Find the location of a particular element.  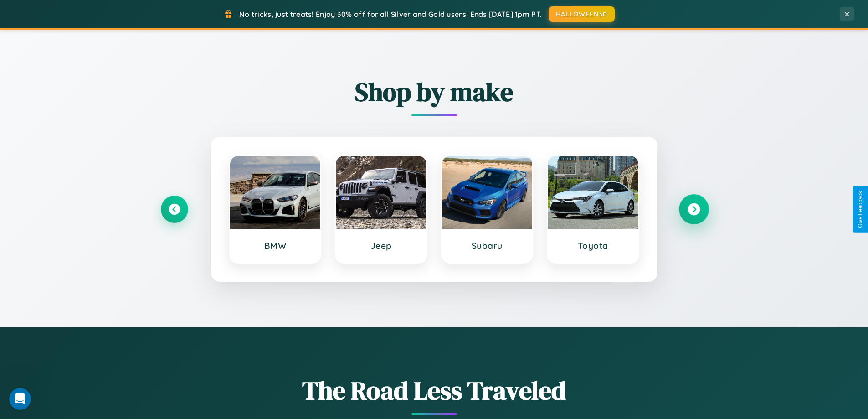

h2: Shop by make is located at coordinates (434, 92).